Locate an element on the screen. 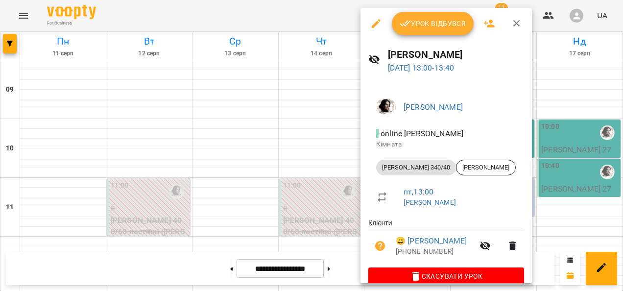 The width and height of the screenshot is (623, 291). p: Кімната is located at coordinates (446, 144).